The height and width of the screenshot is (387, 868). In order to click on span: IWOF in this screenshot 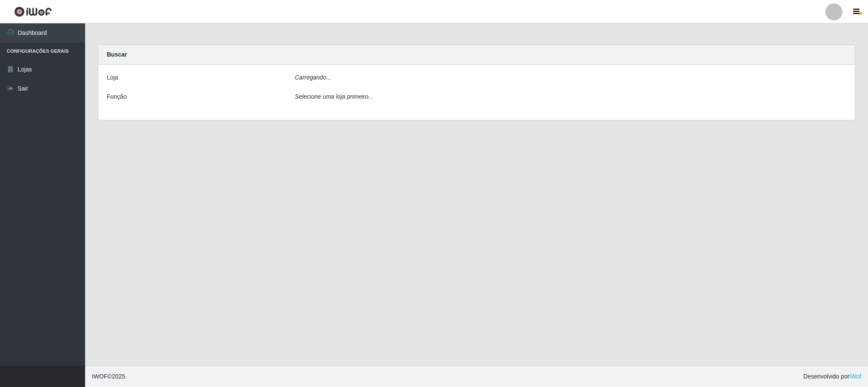, I will do `click(100, 377)`.